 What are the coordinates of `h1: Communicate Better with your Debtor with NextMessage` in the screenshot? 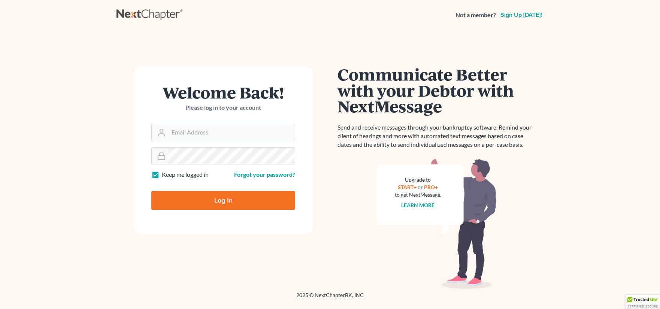 It's located at (437, 90).